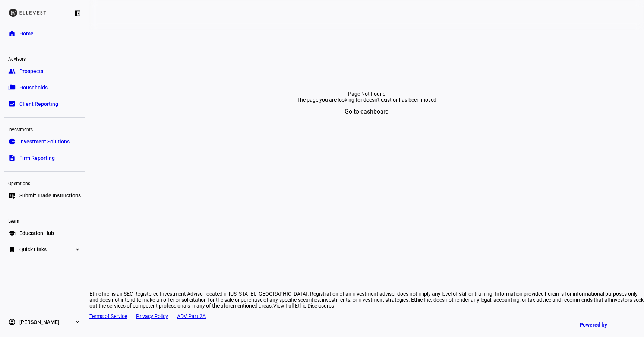 The image size is (644, 337). What do you see at coordinates (45, 71) in the screenshot?
I see `a: groupProspects` at bounding box center [45, 71].